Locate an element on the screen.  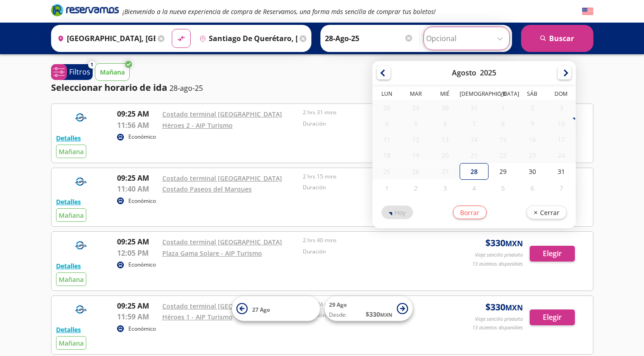
div: 09-Ago-25 is located at coordinates (533, 123).